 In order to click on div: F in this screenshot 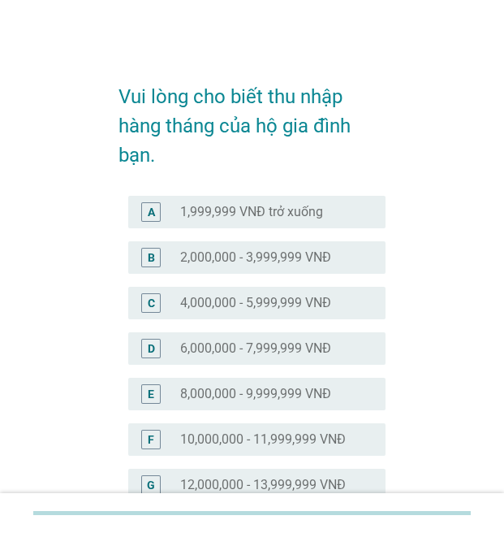, I will do `click(151, 439)`.